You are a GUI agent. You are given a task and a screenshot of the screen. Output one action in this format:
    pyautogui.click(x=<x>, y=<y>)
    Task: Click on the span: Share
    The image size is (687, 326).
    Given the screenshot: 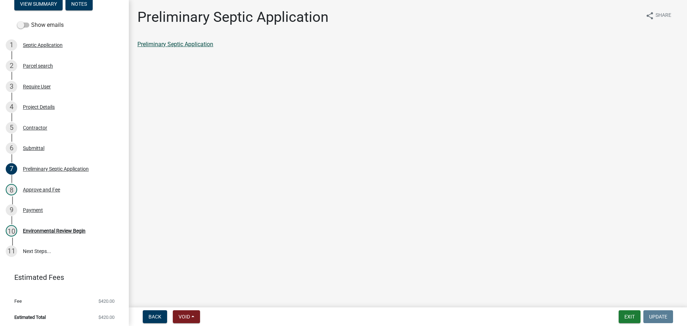 What is the action you would take?
    pyautogui.click(x=663, y=16)
    